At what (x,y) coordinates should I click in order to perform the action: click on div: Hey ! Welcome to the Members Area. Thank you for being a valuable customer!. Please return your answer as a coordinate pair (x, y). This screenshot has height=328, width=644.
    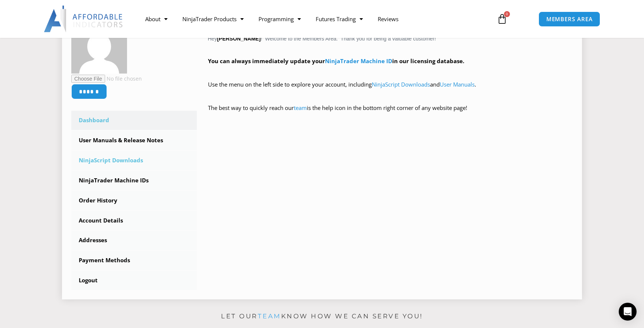
    Looking at the image, I should click on (391, 72).